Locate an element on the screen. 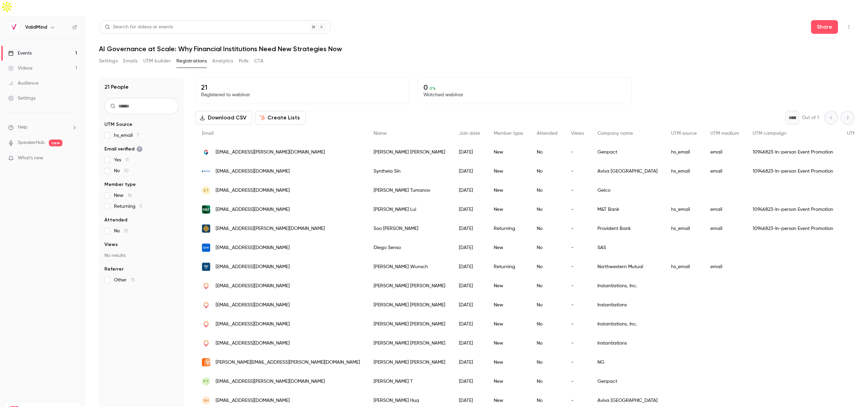 This screenshot has height=407, width=868. span: hs_email is located at coordinates (126, 136).